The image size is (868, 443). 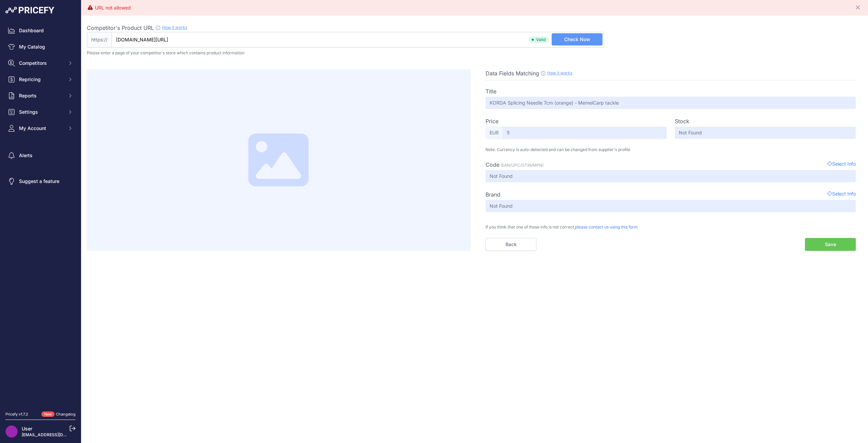 I want to click on p: If you think that one of those info is not correct,, so click(x=671, y=225).